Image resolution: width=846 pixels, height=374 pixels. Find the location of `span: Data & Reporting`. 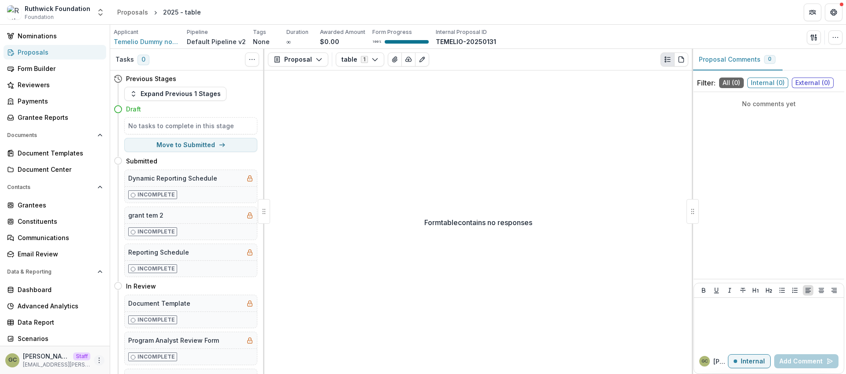

span: Data & Reporting is located at coordinates (50, 272).